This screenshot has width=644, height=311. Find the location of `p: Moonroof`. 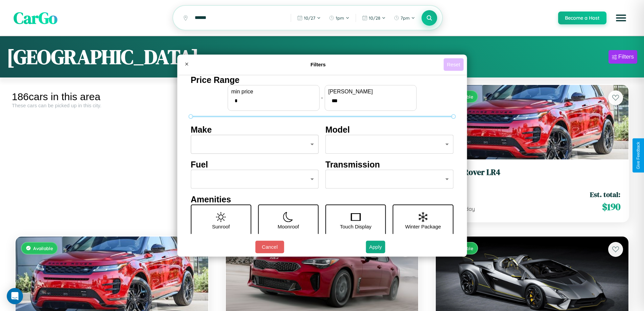

p: Moonroof is located at coordinates (288, 226).